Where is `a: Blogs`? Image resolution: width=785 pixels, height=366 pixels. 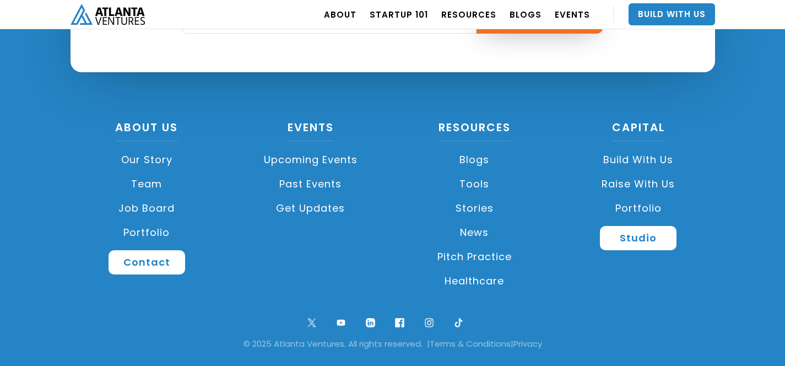 a: Blogs is located at coordinates (475, 160).